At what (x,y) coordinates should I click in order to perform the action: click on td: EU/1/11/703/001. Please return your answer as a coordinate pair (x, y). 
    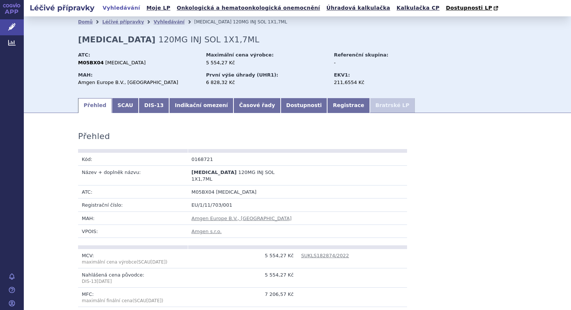
    Looking at the image, I should click on (297, 205).